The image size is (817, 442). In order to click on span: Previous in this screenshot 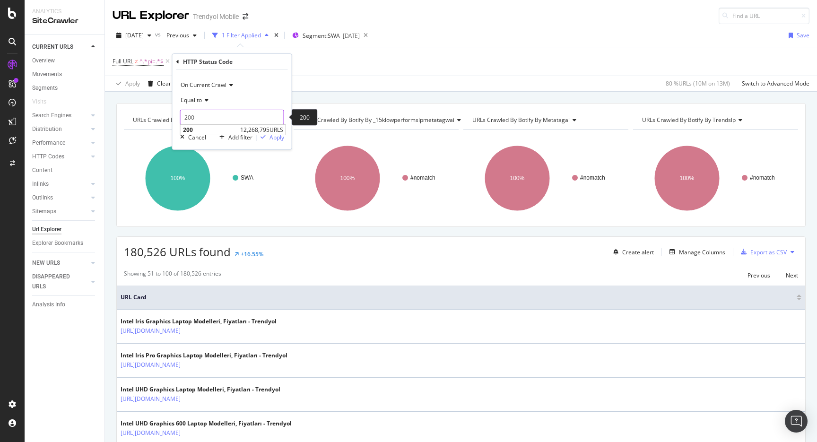, I will do `click(176, 35)`.